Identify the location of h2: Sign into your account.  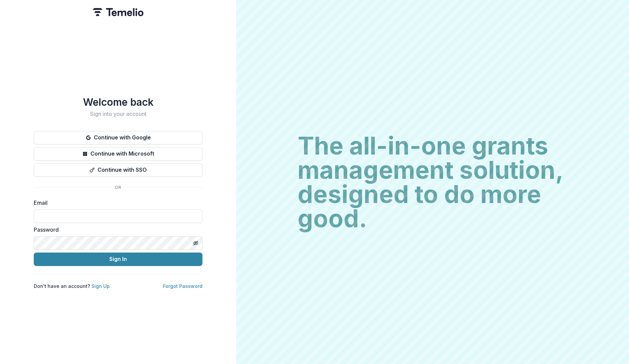
(118, 114).